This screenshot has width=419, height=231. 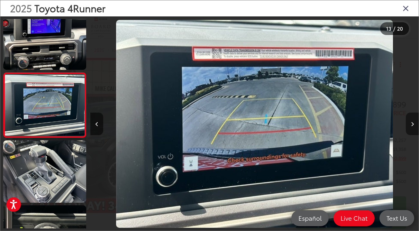 I want to click on span: 13, so click(x=389, y=28).